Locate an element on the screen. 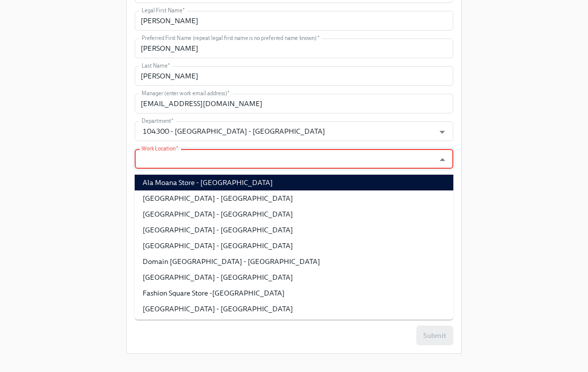  button: Close is located at coordinates (442, 159).